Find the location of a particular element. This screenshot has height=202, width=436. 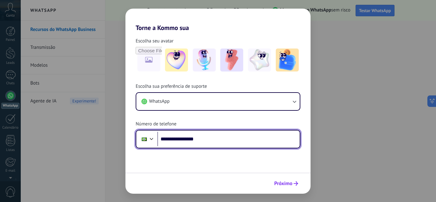

div: Brazil: + 55 is located at coordinates (144, 139).